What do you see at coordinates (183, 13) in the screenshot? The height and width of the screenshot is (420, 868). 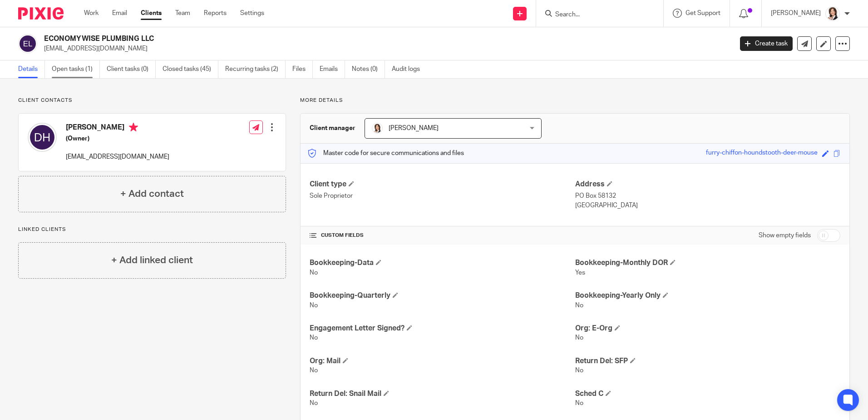 I see `a: Team` at bounding box center [183, 13].